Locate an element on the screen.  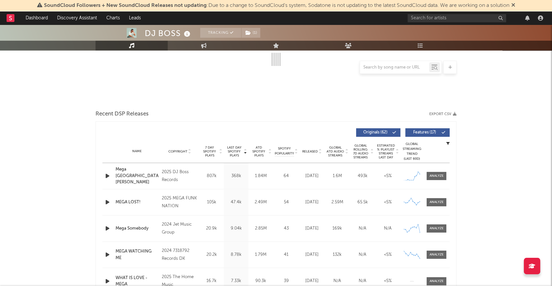
div: 20.2k is located at coordinates (211, 255).